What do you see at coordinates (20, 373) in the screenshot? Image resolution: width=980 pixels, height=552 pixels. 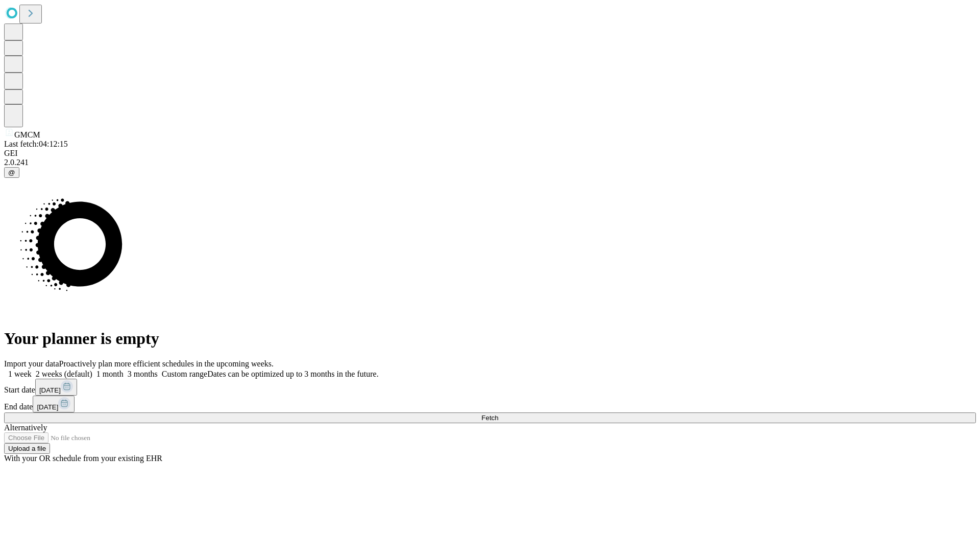 I see `span: 1 week` at bounding box center [20, 373].